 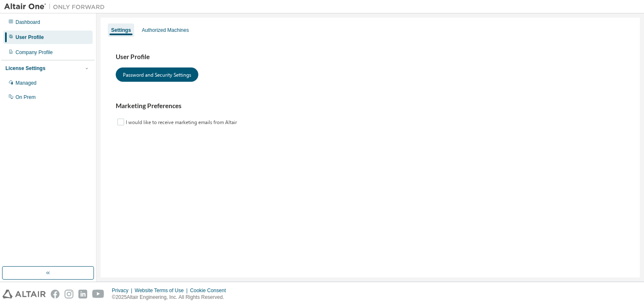 I want to click on div: License Settings, so click(x=25, y=68).